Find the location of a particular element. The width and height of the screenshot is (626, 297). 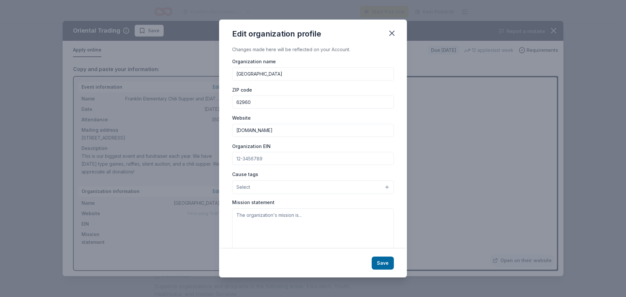

input: 12-3456789 is located at coordinates (313, 158).